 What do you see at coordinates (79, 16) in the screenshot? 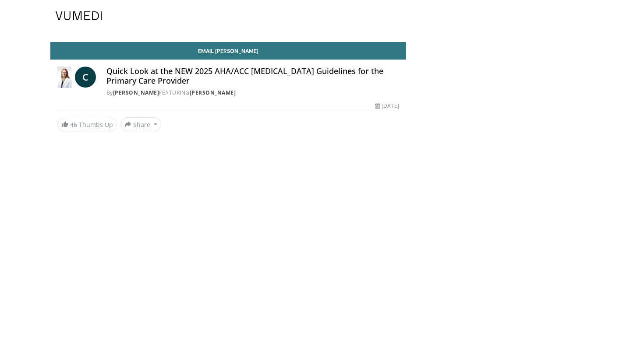
I see `img: VuMedi Logo` at bounding box center [79, 16].